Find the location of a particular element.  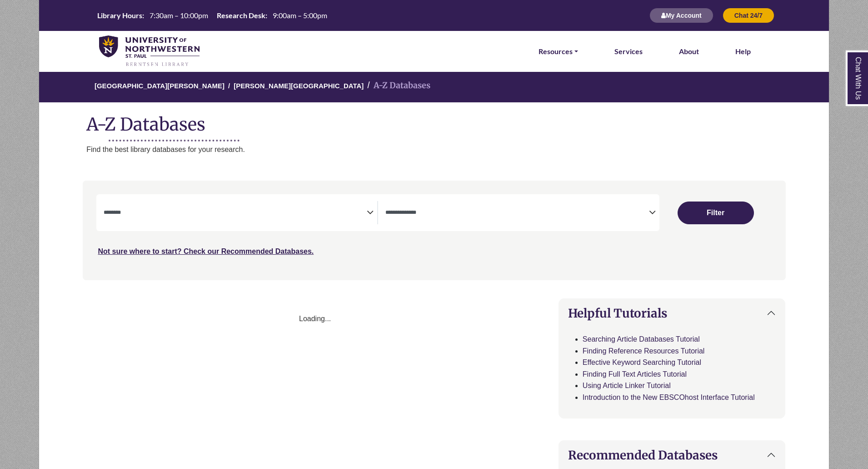

h1: A-Z Databases is located at coordinates (434, 120).